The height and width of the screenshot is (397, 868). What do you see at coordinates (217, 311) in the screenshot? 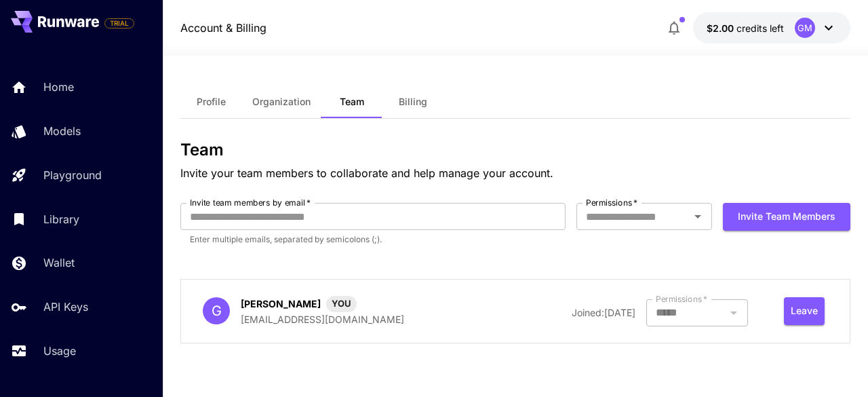
I see `div: G` at bounding box center [217, 311].